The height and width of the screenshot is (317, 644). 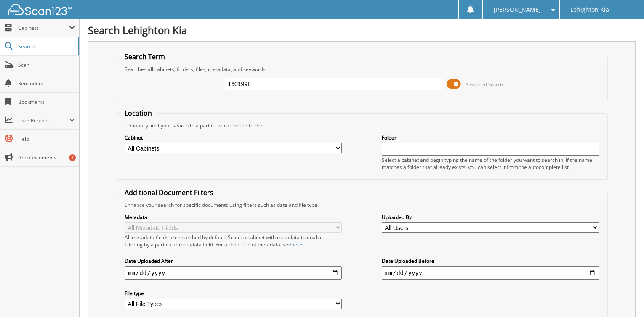 What do you see at coordinates (361, 69) in the screenshot?
I see `div: Searches all cabinets, folders, files, metadata, and keywords` at bounding box center [361, 69].